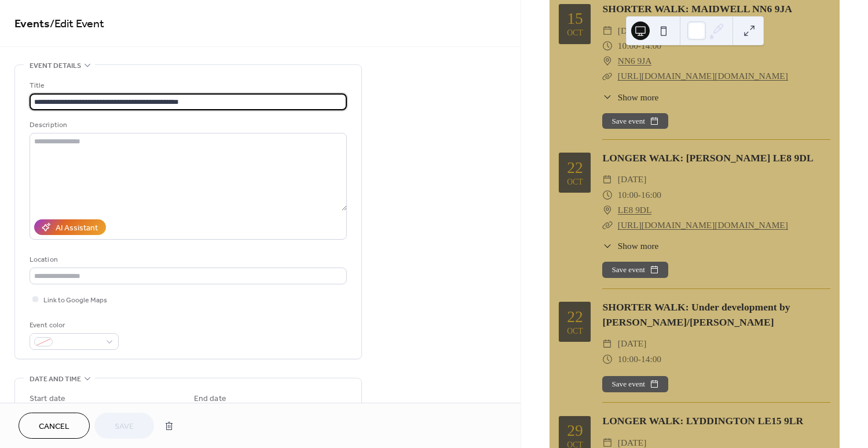 The image size is (868, 448). Describe the element at coordinates (211, 399) in the screenshot. I see `div: End date` at that location.